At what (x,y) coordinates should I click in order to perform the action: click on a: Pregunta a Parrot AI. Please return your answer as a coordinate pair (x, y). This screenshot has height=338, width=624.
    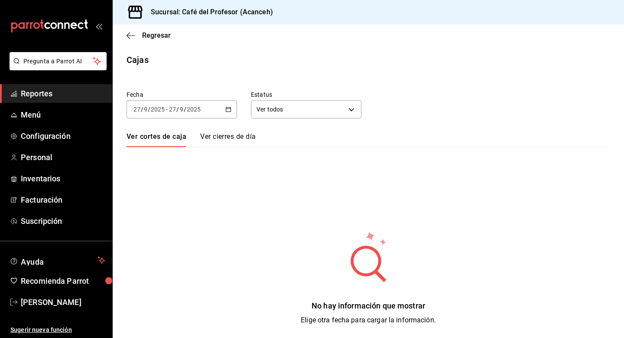
    Looking at the image, I should click on (56, 67).